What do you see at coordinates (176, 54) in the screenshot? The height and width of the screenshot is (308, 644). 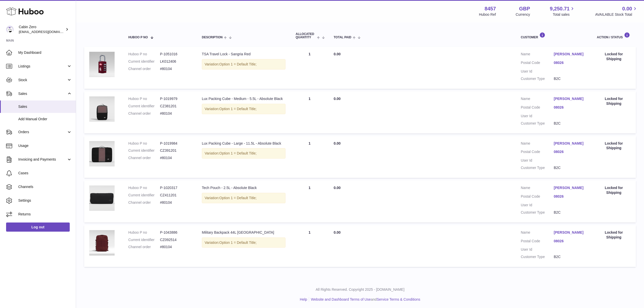 I see `dd: P-1051016` at bounding box center [176, 54].